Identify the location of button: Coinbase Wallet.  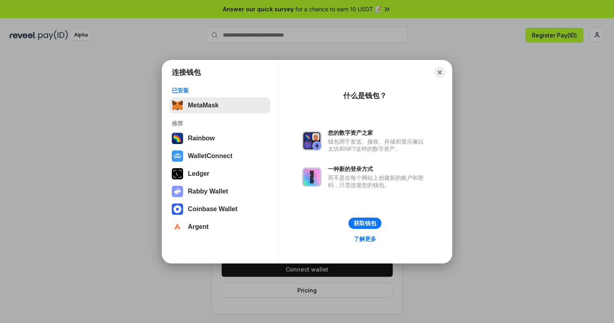
(220, 209).